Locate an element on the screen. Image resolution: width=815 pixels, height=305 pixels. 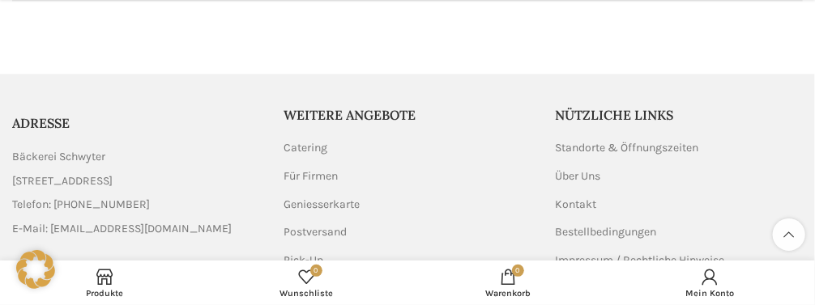
span: ADRESSE is located at coordinates (41, 123).